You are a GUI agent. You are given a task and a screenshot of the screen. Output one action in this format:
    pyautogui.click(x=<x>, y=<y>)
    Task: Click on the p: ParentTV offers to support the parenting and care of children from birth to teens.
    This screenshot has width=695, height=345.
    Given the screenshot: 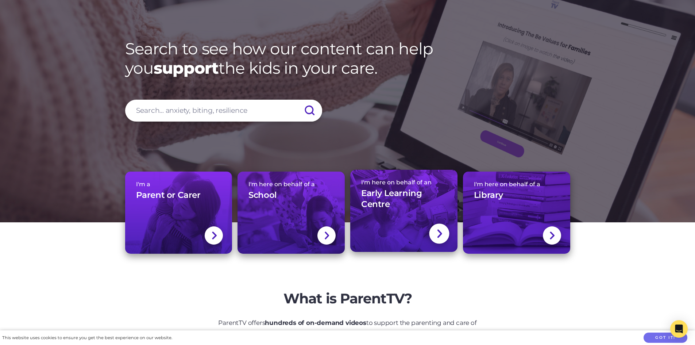 What is the action you would take?
    pyautogui.click(x=348, y=328)
    